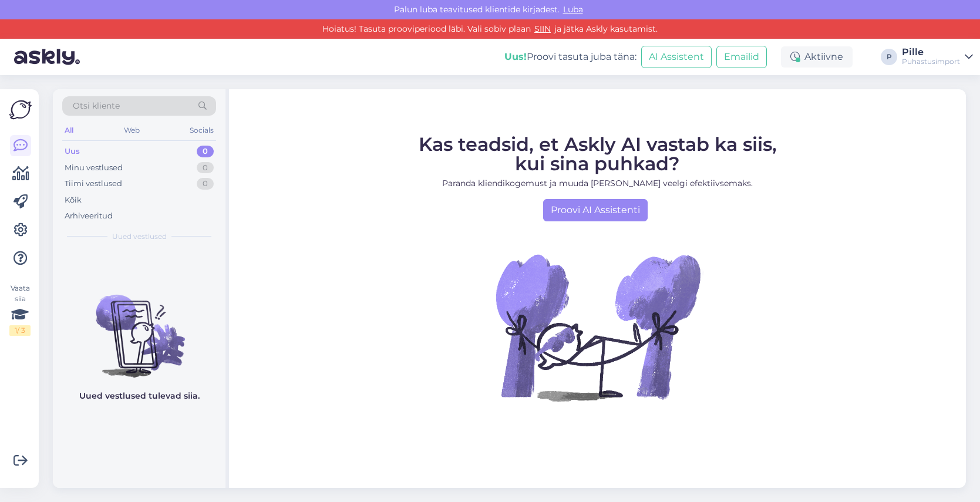 The image size is (980, 502). Describe the element at coordinates (937, 57) in the screenshot. I see `a: PillePuhastusimport` at that location.